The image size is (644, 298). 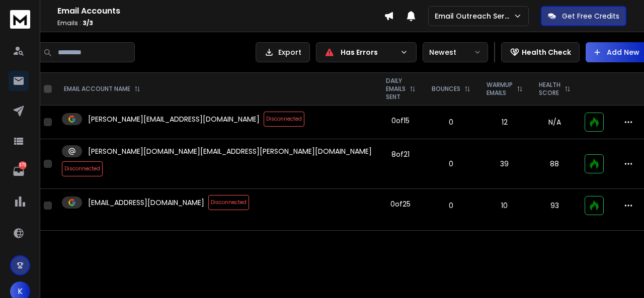 What do you see at coordinates (23, 165) in the screenshot?
I see `p: 373` at bounding box center [23, 165].